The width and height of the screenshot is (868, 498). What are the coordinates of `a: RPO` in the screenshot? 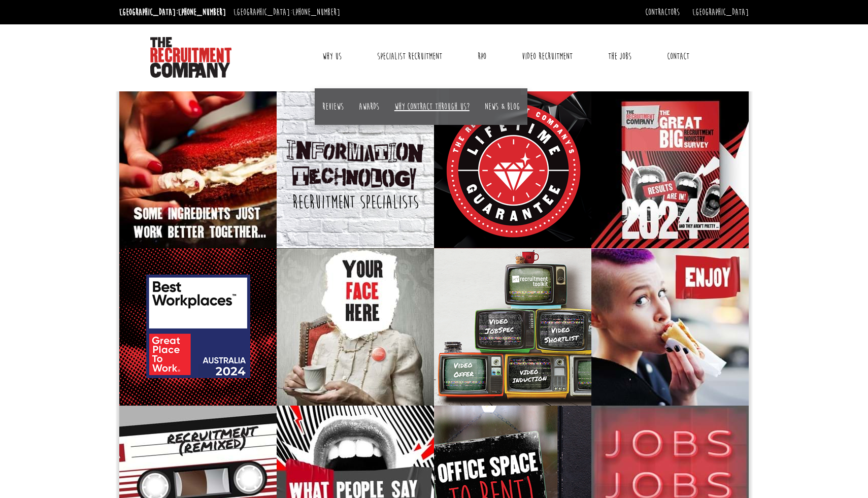 It's located at (481, 56).